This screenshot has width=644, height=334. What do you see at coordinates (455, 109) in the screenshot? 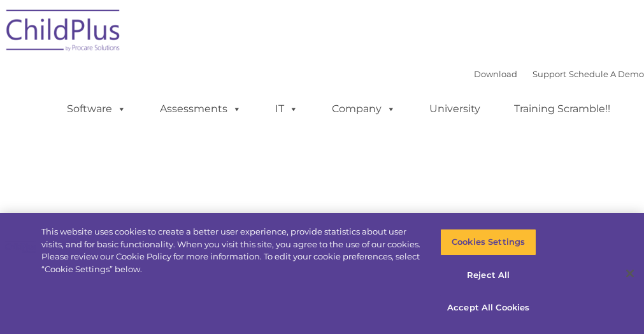
I see `a: University` at bounding box center [455, 109].